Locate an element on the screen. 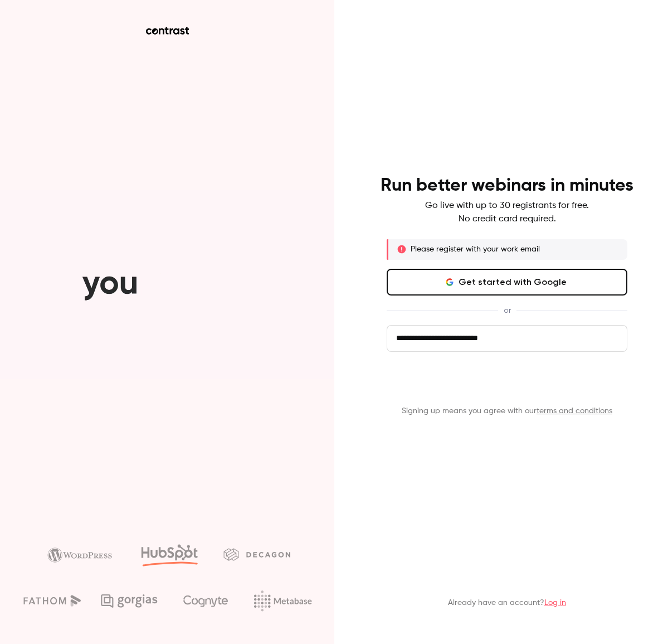  a: Log in is located at coordinates (555, 602).